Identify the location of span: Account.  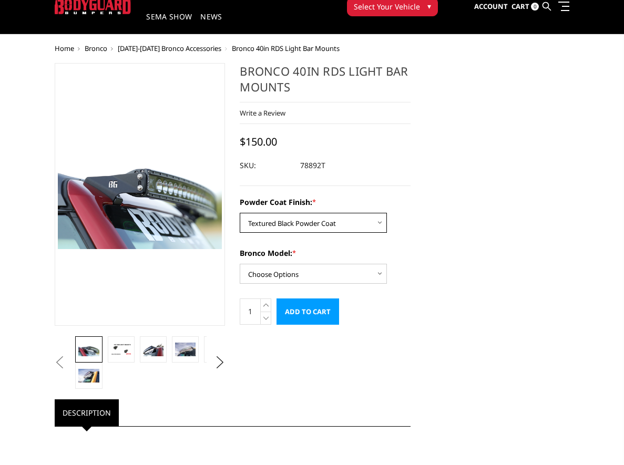
(491, 6).